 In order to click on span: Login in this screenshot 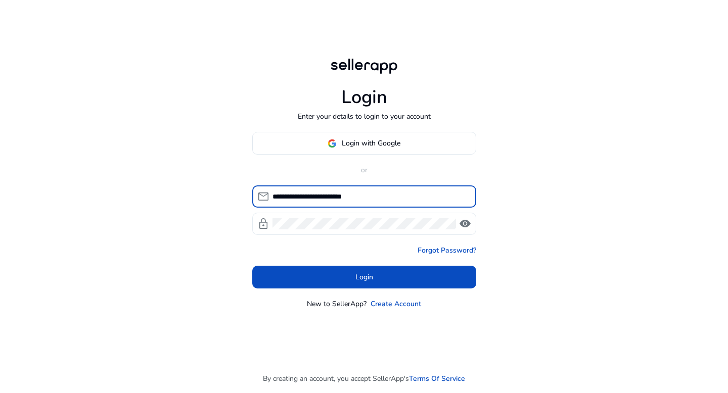, I will do `click(364, 277)`.